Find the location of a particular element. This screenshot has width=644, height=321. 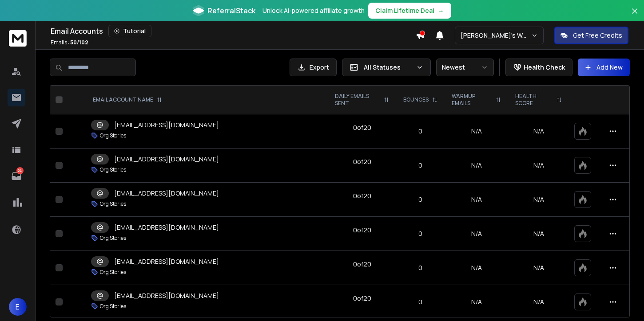

p: HEALTH SCORE is located at coordinates (534, 100).